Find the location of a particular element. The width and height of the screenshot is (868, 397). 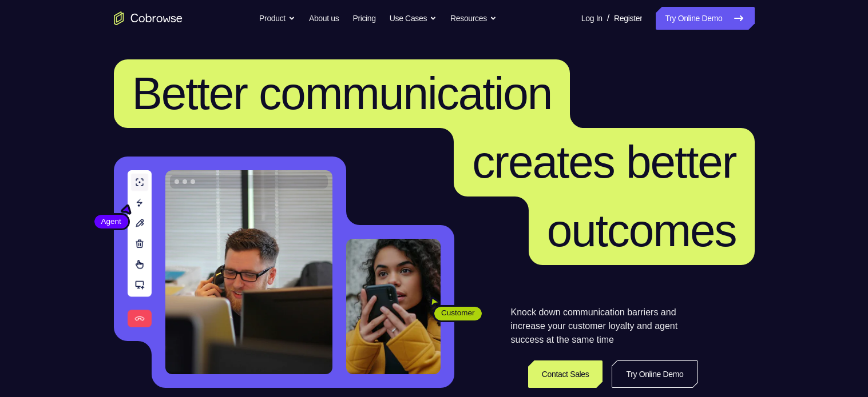

button: Use Cases is located at coordinates (413, 19).